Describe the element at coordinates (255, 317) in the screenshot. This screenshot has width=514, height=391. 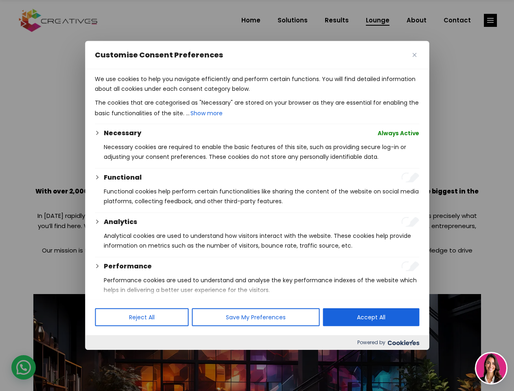
I see `button: Save My Preferences` at that location.